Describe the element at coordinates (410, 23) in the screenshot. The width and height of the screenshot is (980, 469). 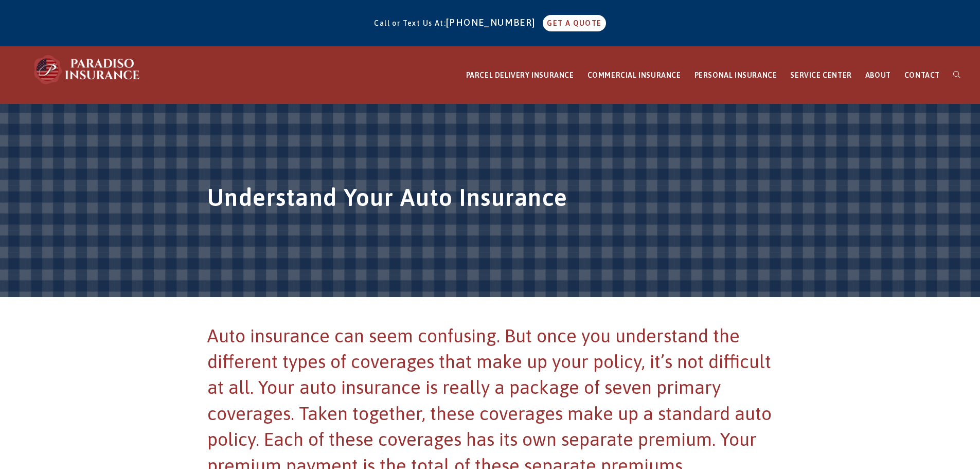
I see `span: Call or Text Us At:` at that location.